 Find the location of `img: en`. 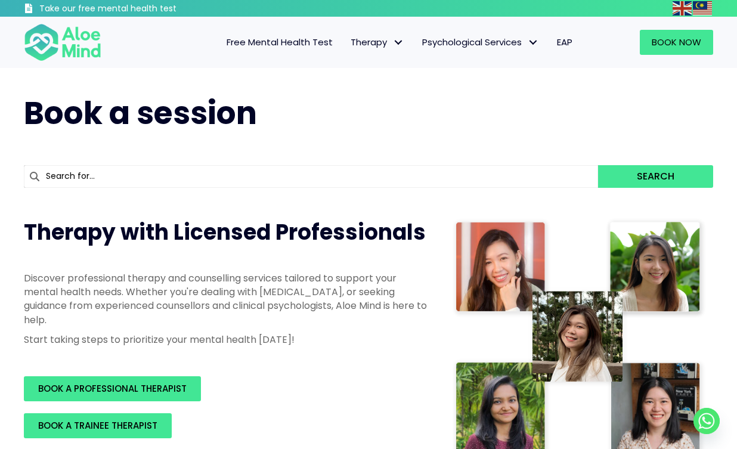

img: en is located at coordinates (682, 8).